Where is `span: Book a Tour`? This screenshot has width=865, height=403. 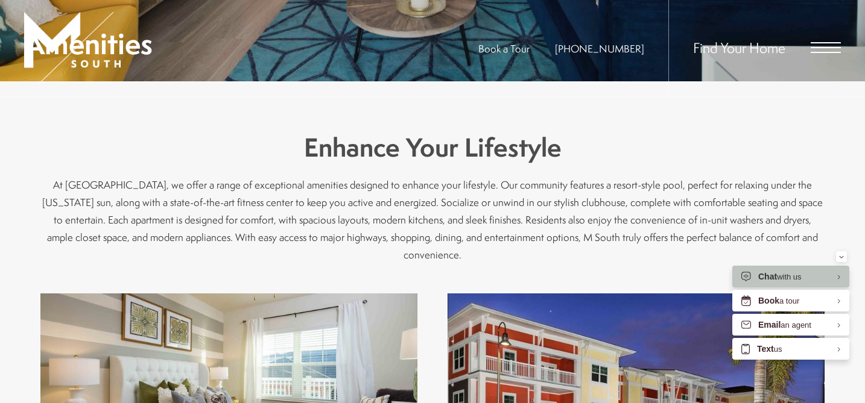
span: Book a Tour is located at coordinates (503, 48).